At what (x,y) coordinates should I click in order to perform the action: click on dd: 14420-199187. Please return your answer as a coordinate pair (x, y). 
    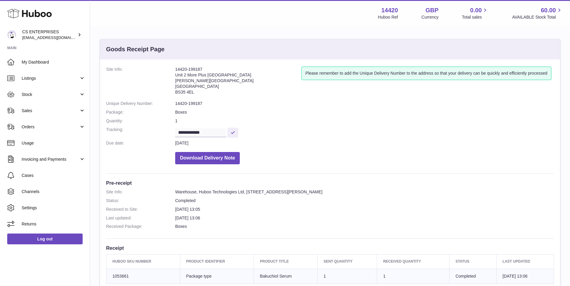
    Looking at the image, I should click on (364, 104).